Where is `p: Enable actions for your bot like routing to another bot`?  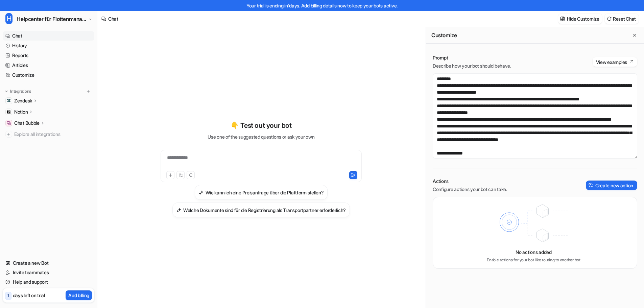
p: Enable actions for your bot like routing to another bot is located at coordinates (534, 260).